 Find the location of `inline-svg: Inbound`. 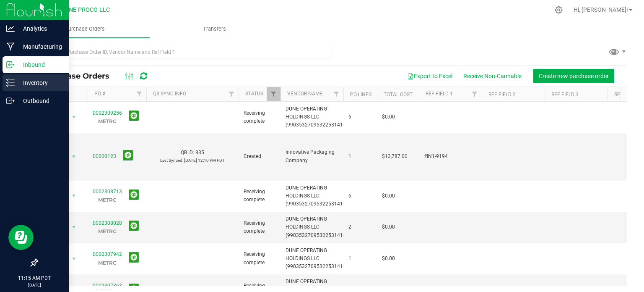

inline-svg: Inbound is located at coordinates (10, 65).